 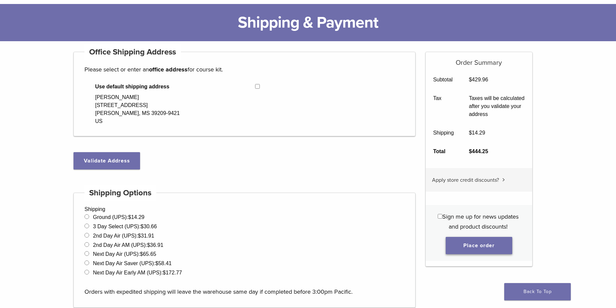 What do you see at coordinates (132, 264) in the screenshot?
I see `label: Next Day Air Saver (UPS):` at bounding box center [132, 264].